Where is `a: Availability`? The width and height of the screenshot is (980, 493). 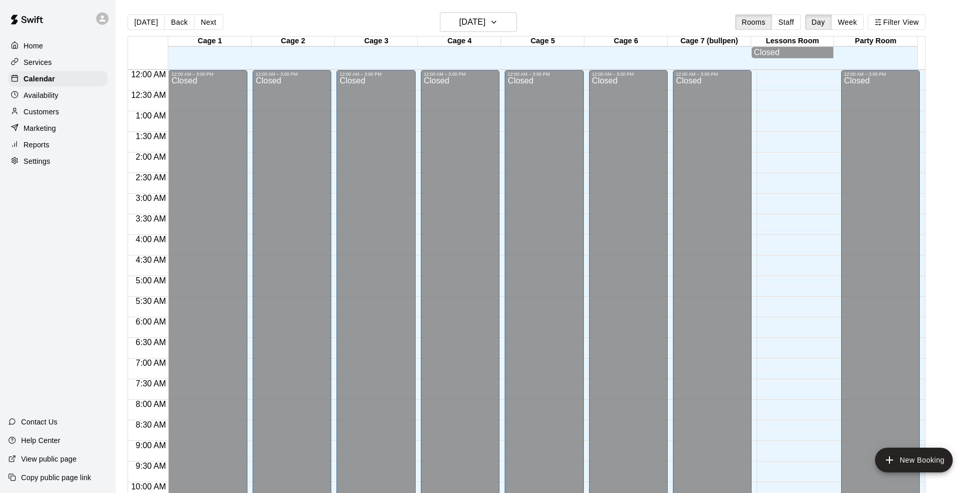 a: Availability is located at coordinates (58, 95).